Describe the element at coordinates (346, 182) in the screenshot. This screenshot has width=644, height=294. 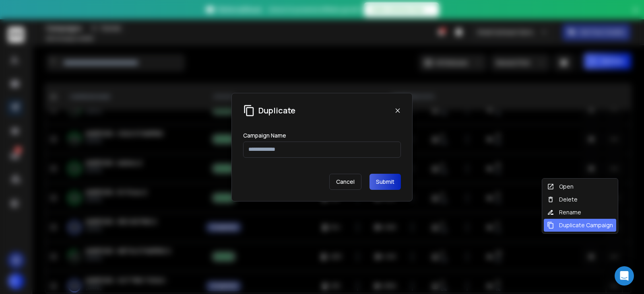
I see `p: Cancel` at that location.